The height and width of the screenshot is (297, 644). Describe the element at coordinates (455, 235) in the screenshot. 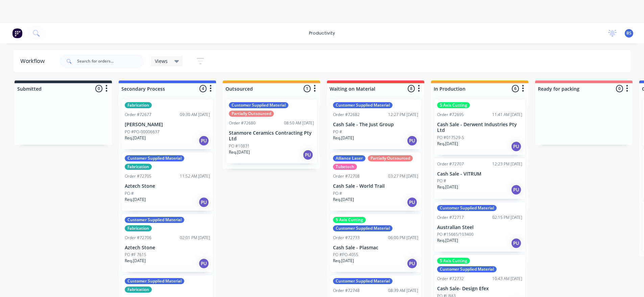

I see `p: PO #15665/103400` at that location.